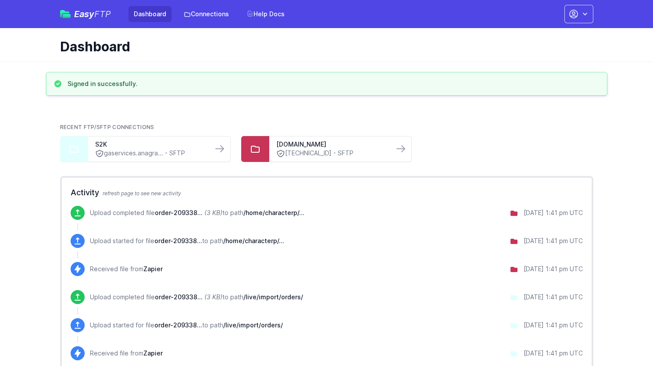 The image size is (653, 366). Describe the element at coordinates (65, 14) in the screenshot. I see `img: easyftp_logo.png` at that location.